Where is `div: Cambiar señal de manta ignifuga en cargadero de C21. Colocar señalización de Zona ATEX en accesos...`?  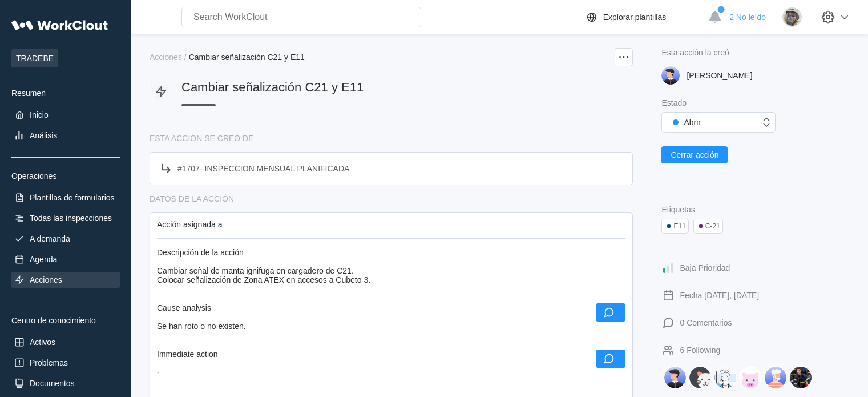
div: Cambiar señal de manta ignifuga en cargadero de C21. Colocar señalización de Zona ATEX en accesos... is located at coordinates (391, 275).